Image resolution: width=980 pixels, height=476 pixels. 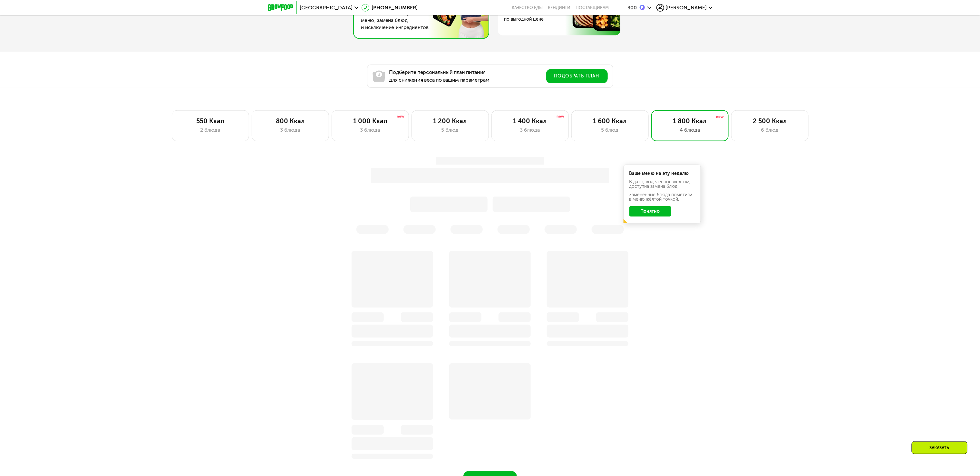 What do you see at coordinates (663, 173) in the screenshot?
I see `div: Ваше меню на эту неделю` at bounding box center [663, 173].